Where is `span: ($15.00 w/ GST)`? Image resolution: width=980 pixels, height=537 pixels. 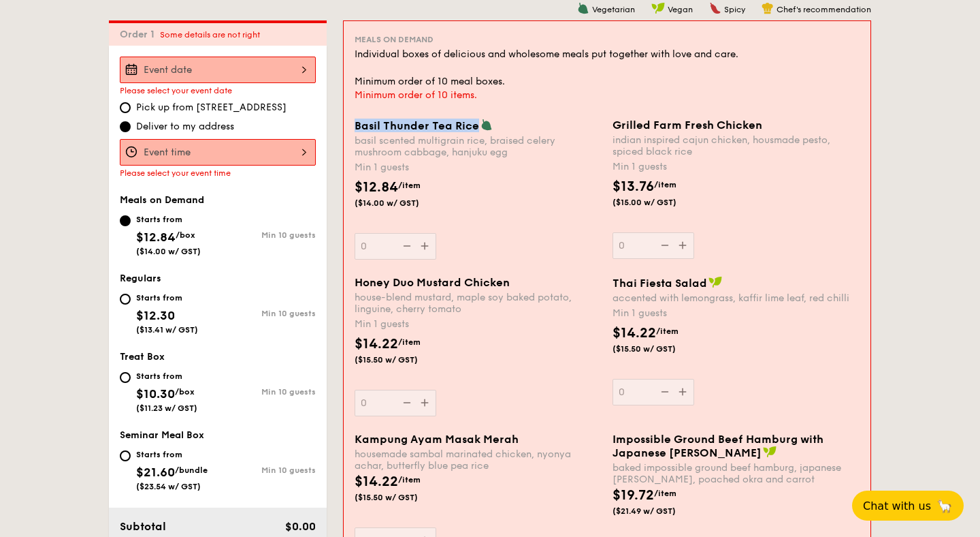 span: ($15.00 w/ GST) is located at coordinates (659, 203).